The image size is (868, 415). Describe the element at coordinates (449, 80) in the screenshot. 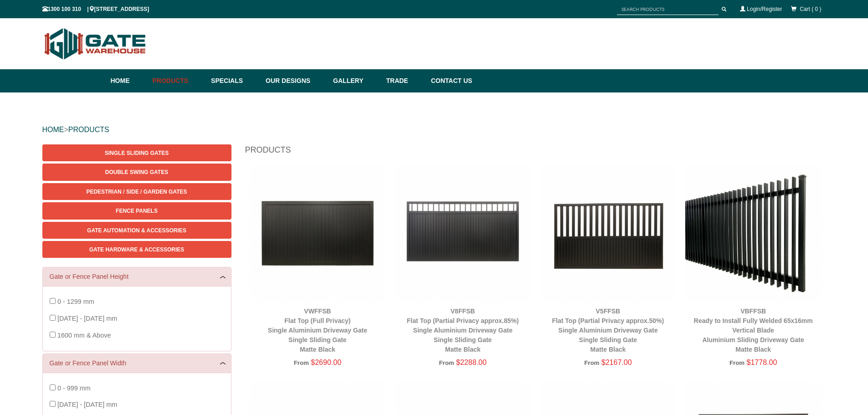

I see `a: Contact Us` at that location.